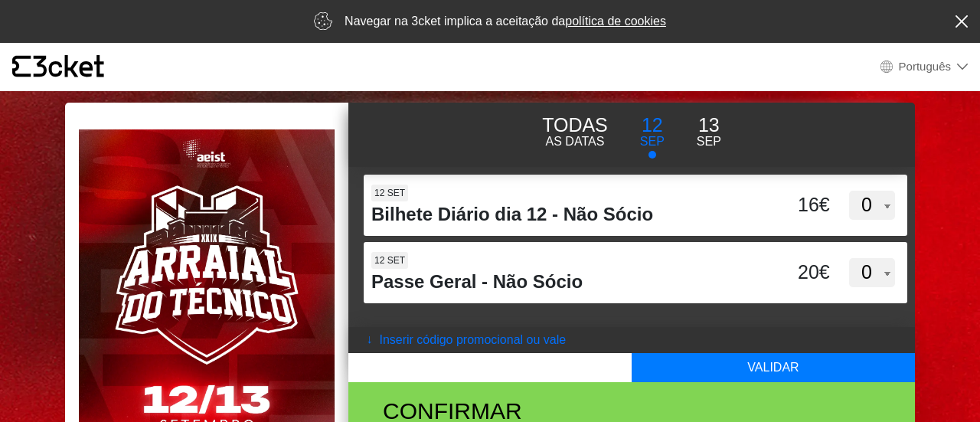 The width and height of the screenshot is (980, 422). What do you see at coordinates (795, 205) in the screenshot?
I see `div: 16€` at bounding box center [795, 205].